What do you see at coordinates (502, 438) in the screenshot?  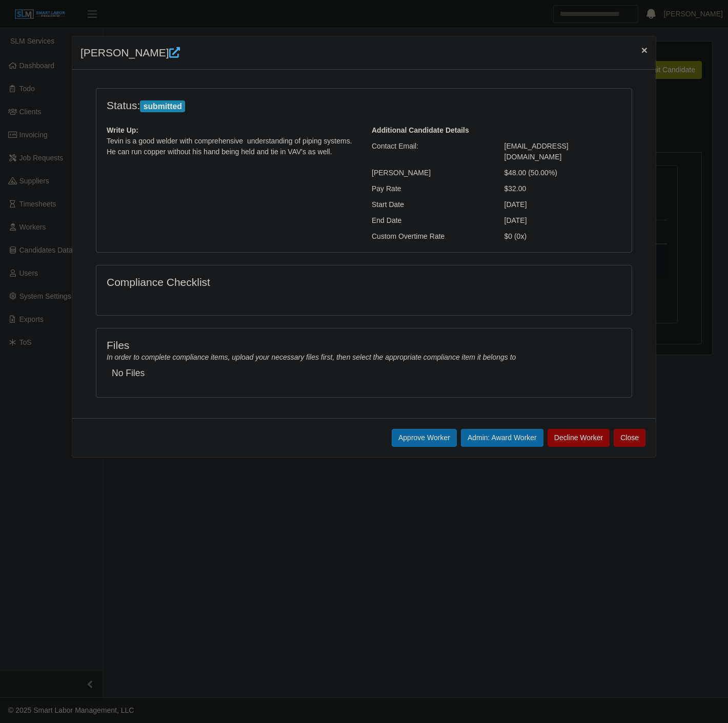 I see `button: Admin: Award Worker` at bounding box center [502, 438].